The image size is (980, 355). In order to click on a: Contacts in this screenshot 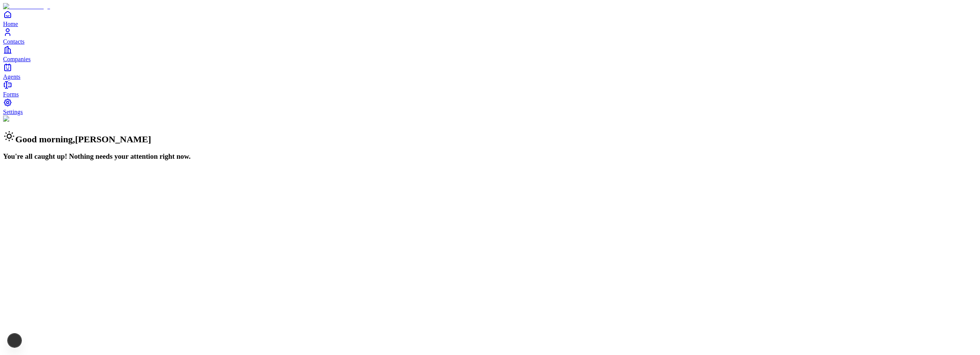, I will do `click(490, 36)`.